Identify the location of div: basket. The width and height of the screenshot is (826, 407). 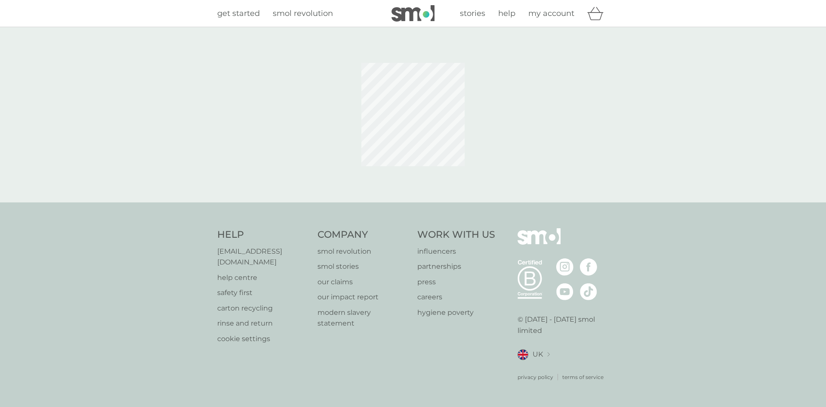
(598, 13).